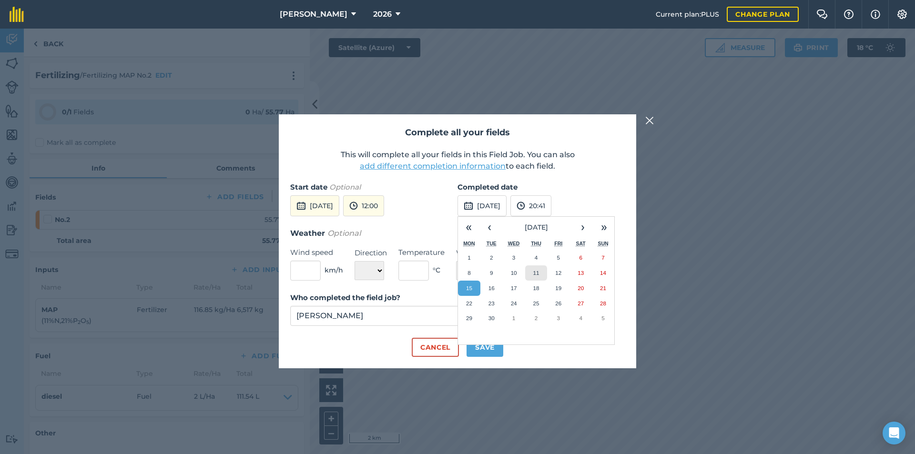 Image resolution: width=915 pixels, height=454 pixels. What do you see at coordinates (514, 244) in the screenshot?
I see `abbr: Wednesday` at bounding box center [514, 244].